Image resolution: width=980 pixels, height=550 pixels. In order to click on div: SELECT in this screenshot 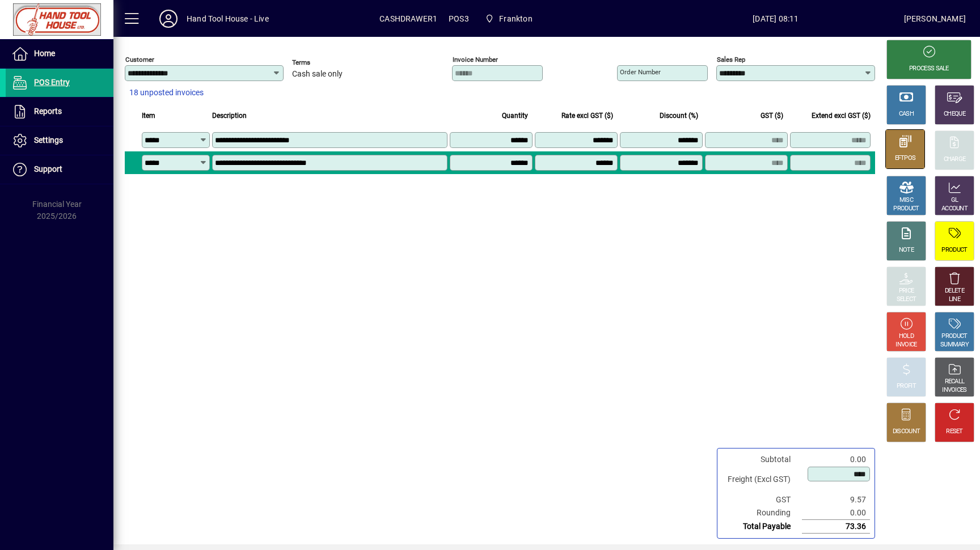, I will do `click(906, 299)`.